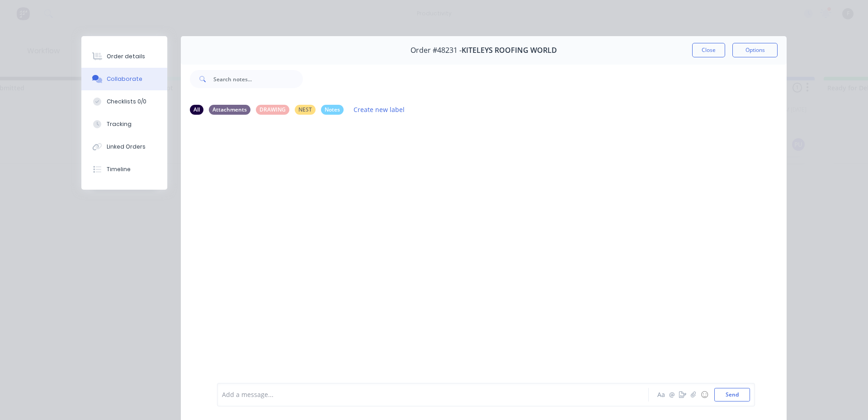  What do you see at coordinates (332, 110) in the screenshot?
I see `div: Notes` at bounding box center [332, 110].